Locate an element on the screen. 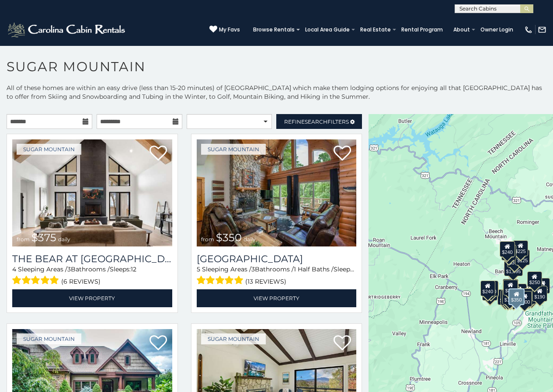 This screenshot has width=553, height=392. a: from $350 daily is located at coordinates (276, 192).